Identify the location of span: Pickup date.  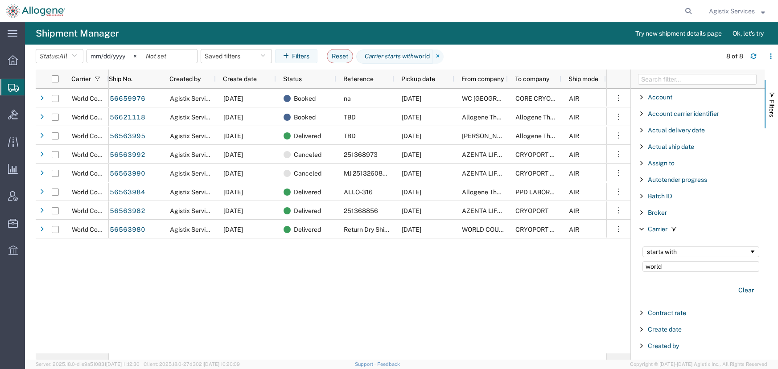
(418, 79).